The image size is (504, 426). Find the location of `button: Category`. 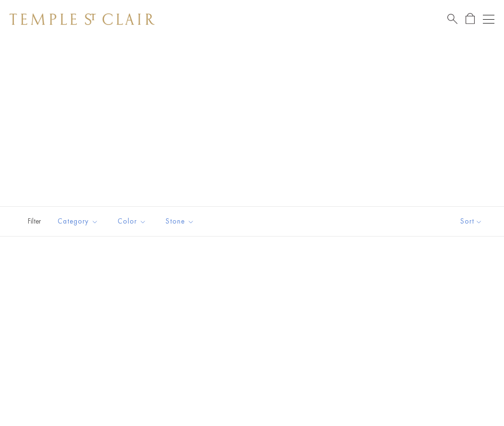

button: Category is located at coordinates (78, 221).